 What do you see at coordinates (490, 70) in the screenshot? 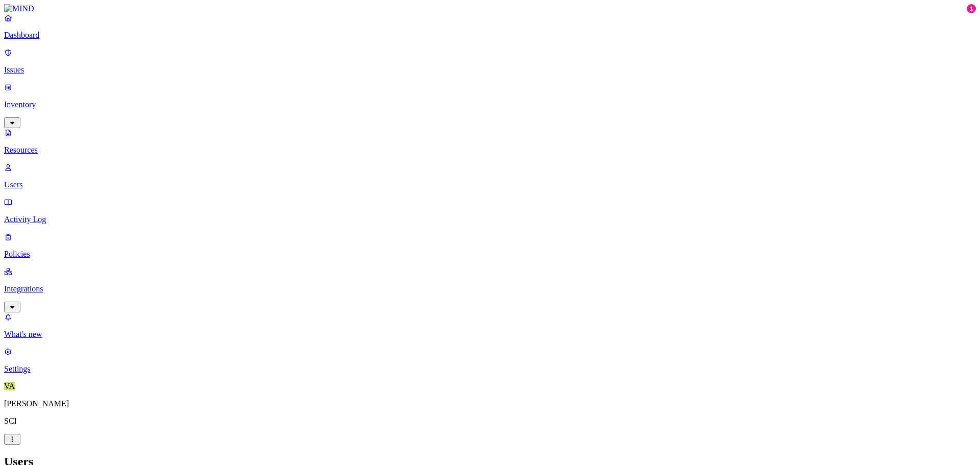
I see `p: Issues` at bounding box center [490, 70].